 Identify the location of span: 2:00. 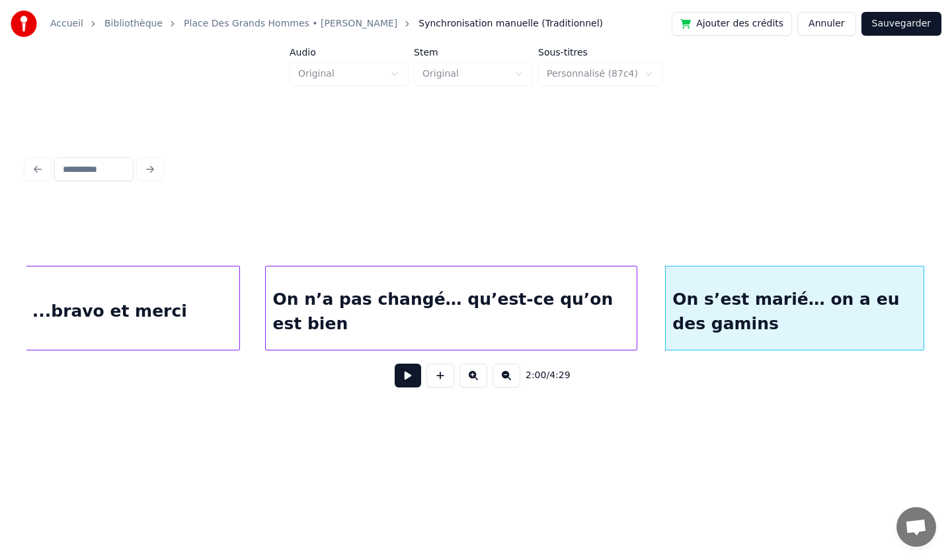
(535, 376).